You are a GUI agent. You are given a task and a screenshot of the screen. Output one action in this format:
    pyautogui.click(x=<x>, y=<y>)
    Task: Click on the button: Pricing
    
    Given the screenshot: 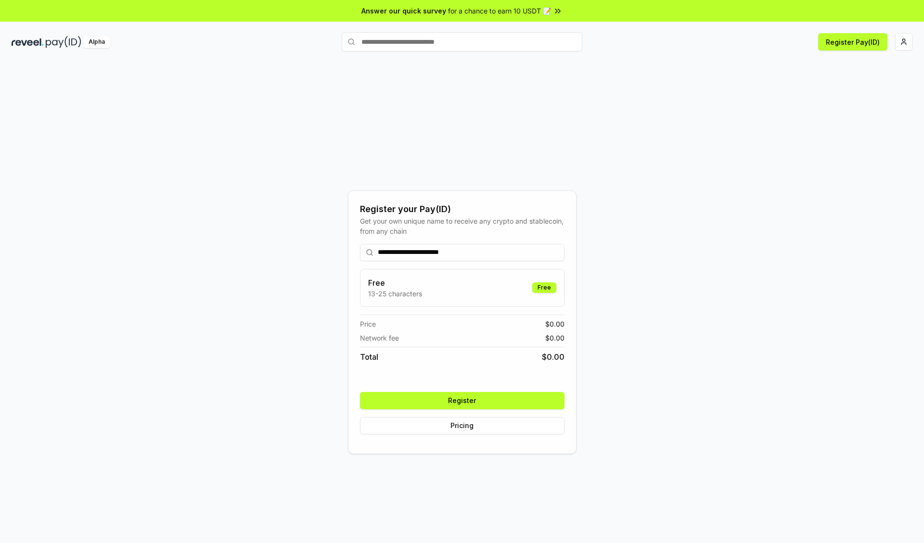 What is the action you would take?
    pyautogui.click(x=462, y=426)
    